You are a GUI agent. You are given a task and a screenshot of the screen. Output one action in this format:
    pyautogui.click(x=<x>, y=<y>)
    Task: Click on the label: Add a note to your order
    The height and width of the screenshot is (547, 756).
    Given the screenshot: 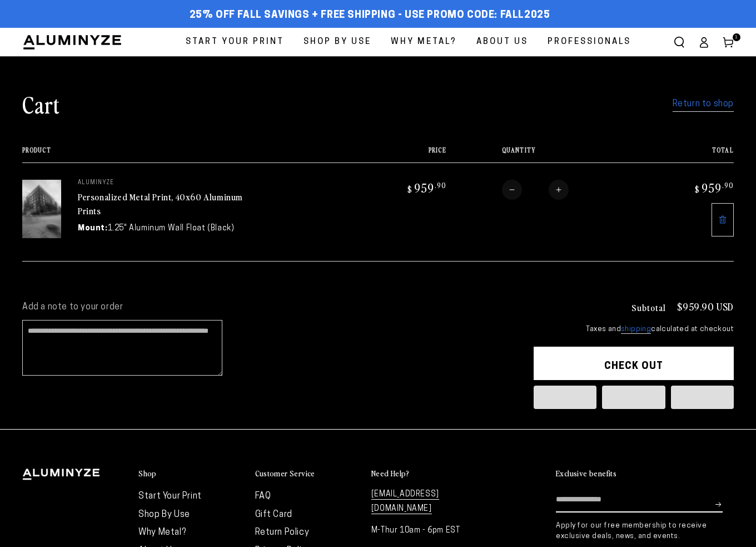 What is the action you would take?
    pyautogui.click(x=267, y=307)
    